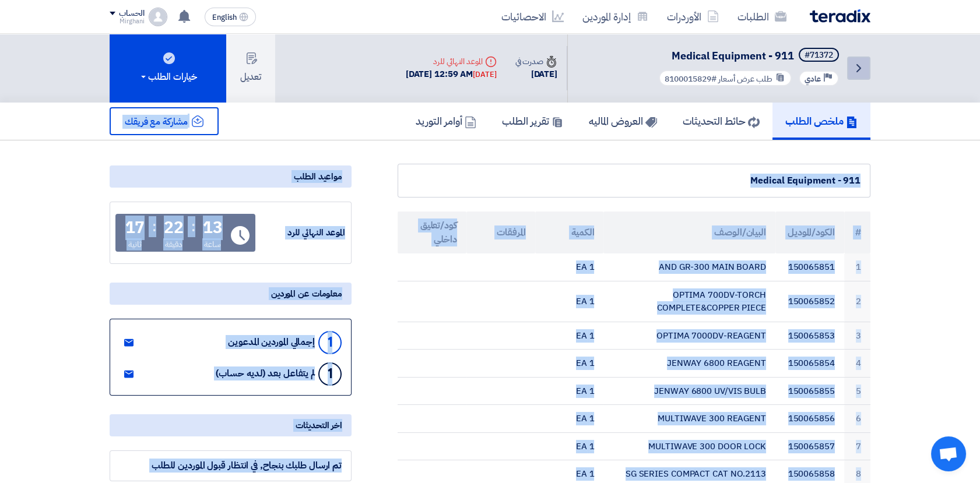 The height and width of the screenshot is (483, 980). What do you see at coordinates (135, 244) in the screenshot?
I see `div: ثانية` at bounding box center [135, 244].